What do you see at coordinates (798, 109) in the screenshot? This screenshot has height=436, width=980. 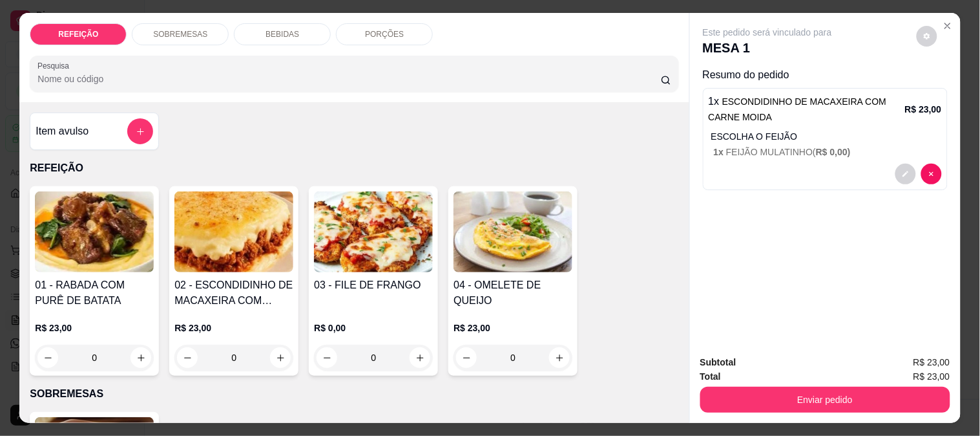 I see `span: ESCONDIDINHO DE MACAXEIRA COM CARNE MOIDA` at bounding box center [798, 109].